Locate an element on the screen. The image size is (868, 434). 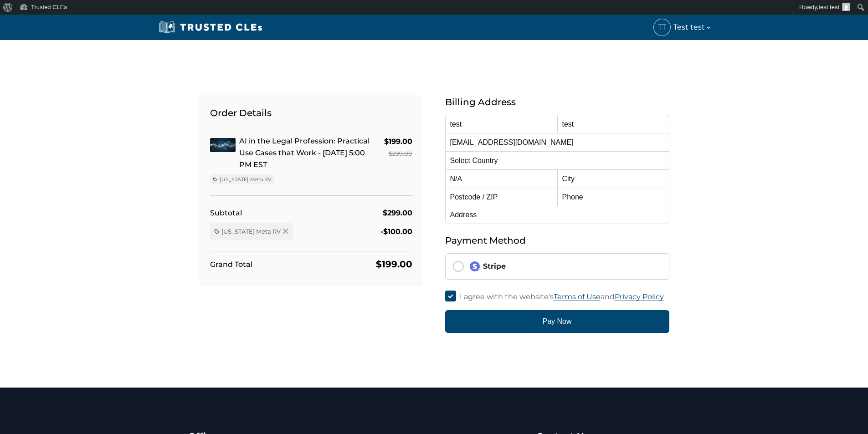
img: Trusted CLEs is located at coordinates (211, 27).